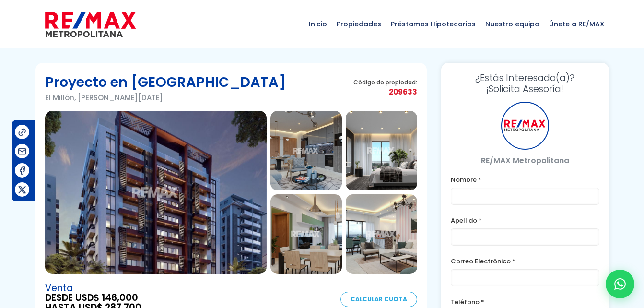 The width and height of the screenshot is (644, 308). What do you see at coordinates (318, 24) in the screenshot?
I see `span: Inicio` at bounding box center [318, 24].